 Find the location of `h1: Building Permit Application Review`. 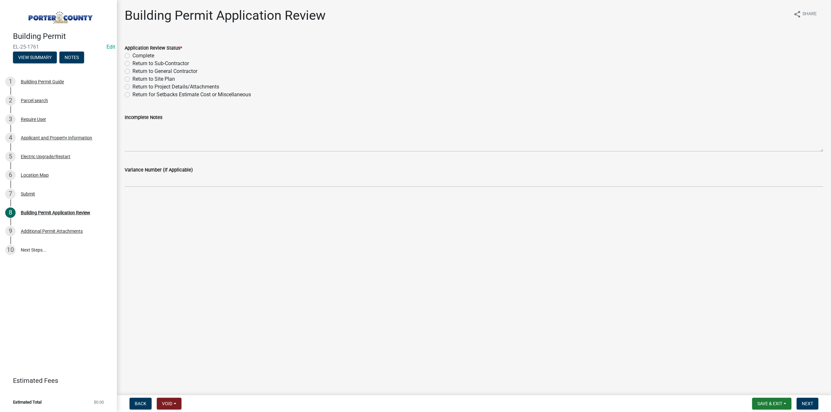

h1: Building Permit Application Review is located at coordinates (225, 16).